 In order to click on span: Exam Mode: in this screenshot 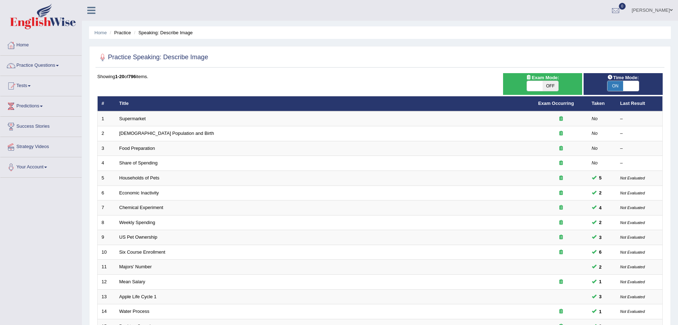, I will do `click(543, 77)`.